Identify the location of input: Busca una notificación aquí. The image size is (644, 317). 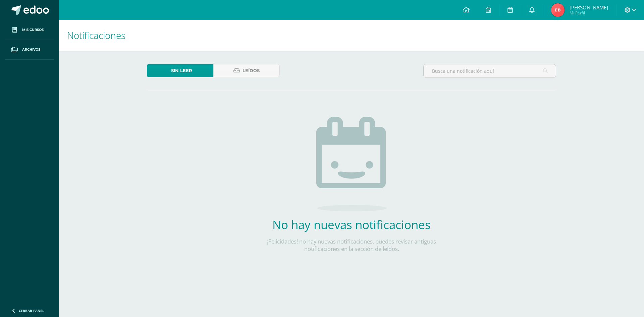
(490, 71).